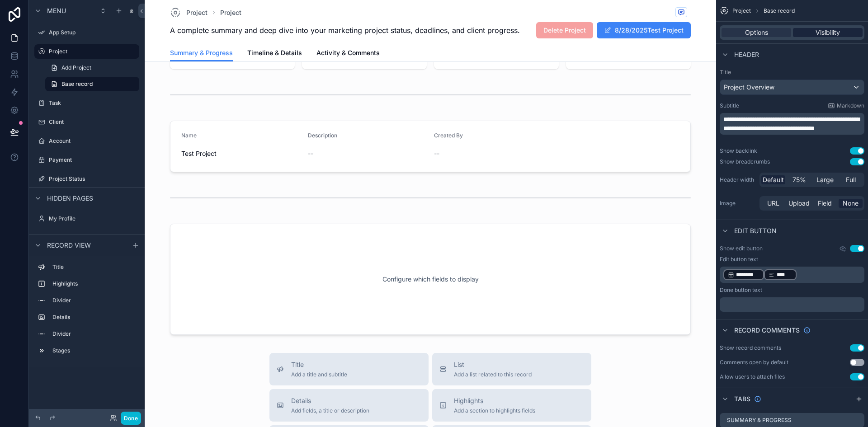  Describe the element at coordinates (87, 103) in the screenshot. I see `a: Task` at that location.